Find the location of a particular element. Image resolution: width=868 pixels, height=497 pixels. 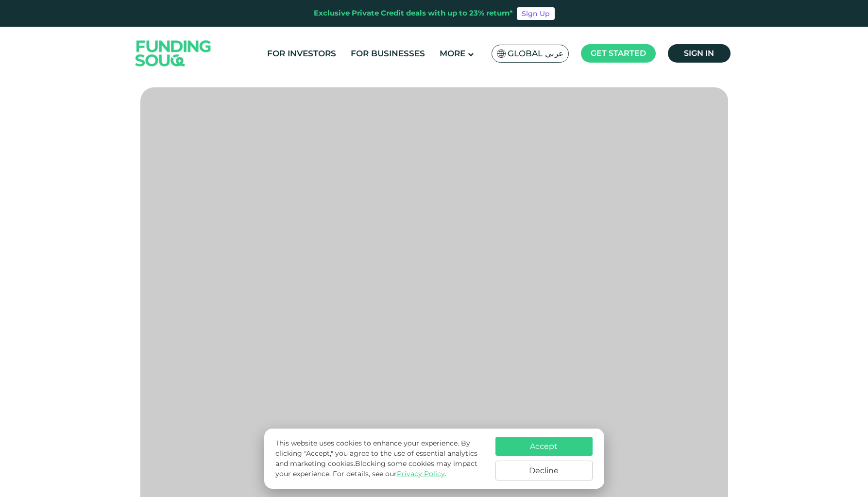

span: For details, see our . is located at coordinates (390, 474).